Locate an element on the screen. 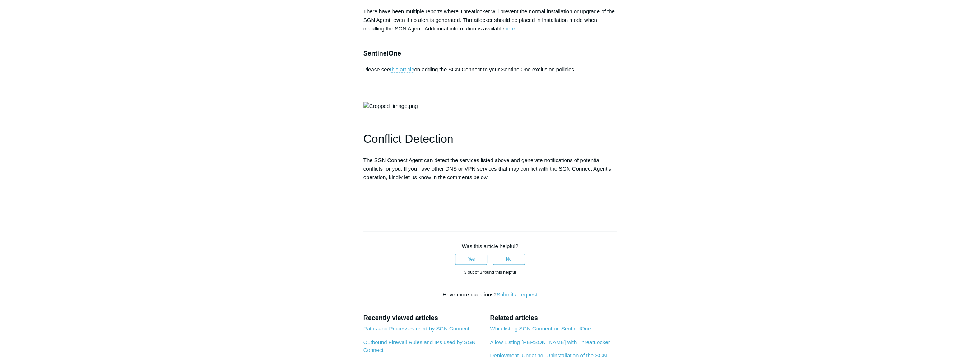  img: Cropped_image.png is located at coordinates (390, 106).